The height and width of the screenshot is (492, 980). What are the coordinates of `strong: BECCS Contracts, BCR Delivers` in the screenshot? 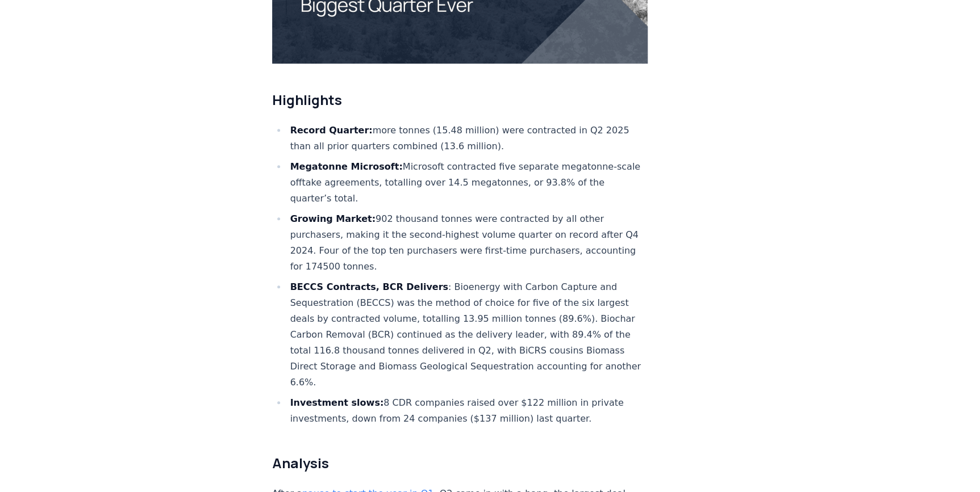 It's located at (369, 287).